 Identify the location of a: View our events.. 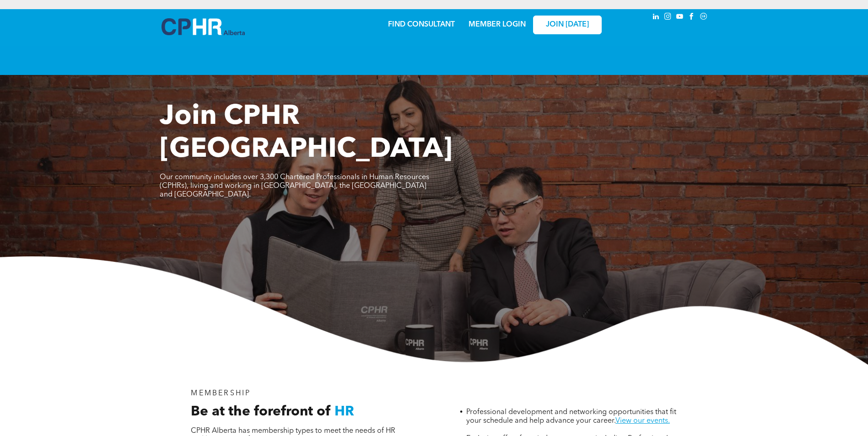
(642, 421).